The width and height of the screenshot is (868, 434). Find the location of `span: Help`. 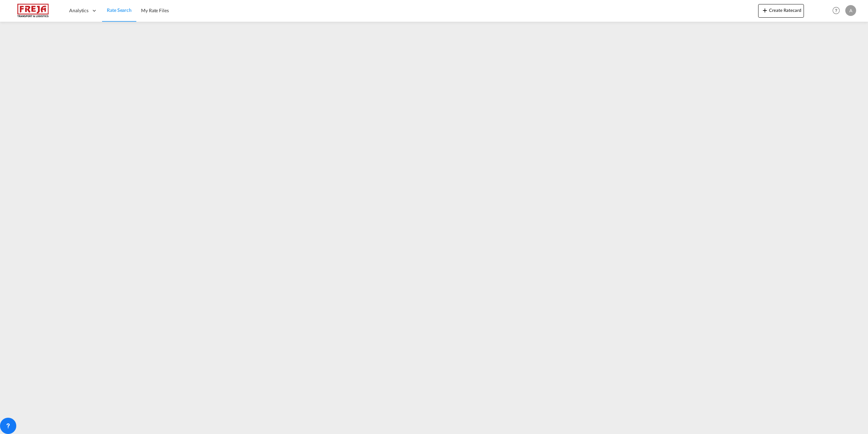

span: Help is located at coordinates (836, 11).